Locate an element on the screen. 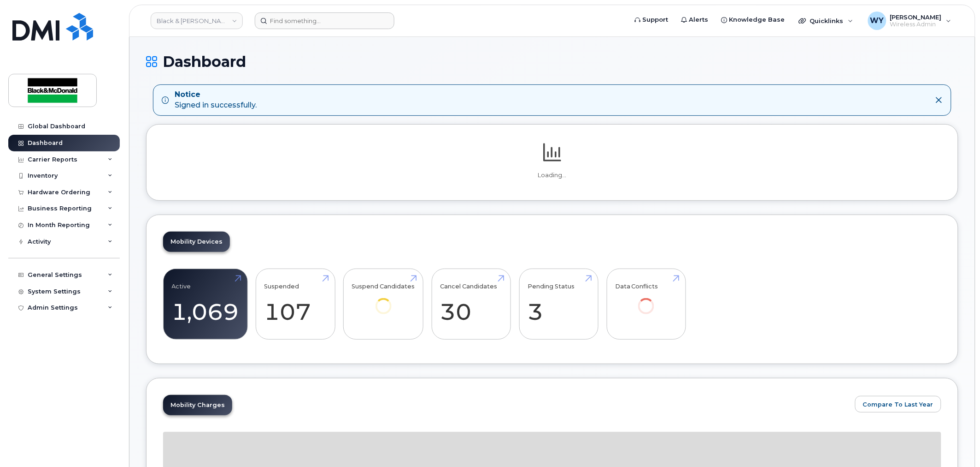 The width and height of the screenshot is (980, 467). a: Data Conflicts is located at coordinates (646, 300).